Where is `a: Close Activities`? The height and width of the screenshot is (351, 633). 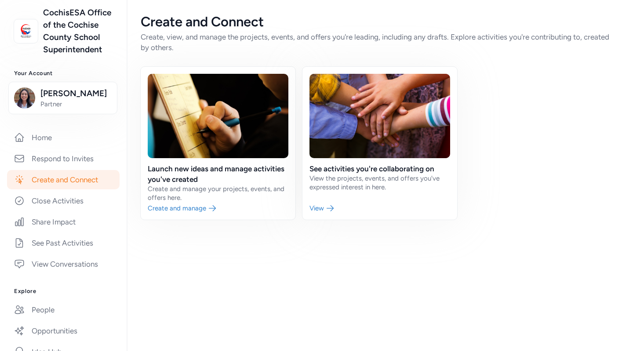
a: Close Activities is located at coordinates (63, 201).